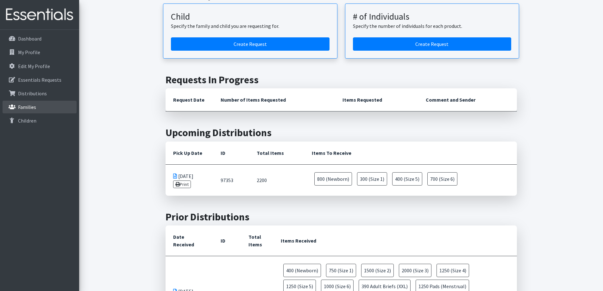 This screenshot has width=603, height=291. What do you see at coordinates (27, 121) in the screenshot?
I see `p: Children` at bounding box center [27, 121].